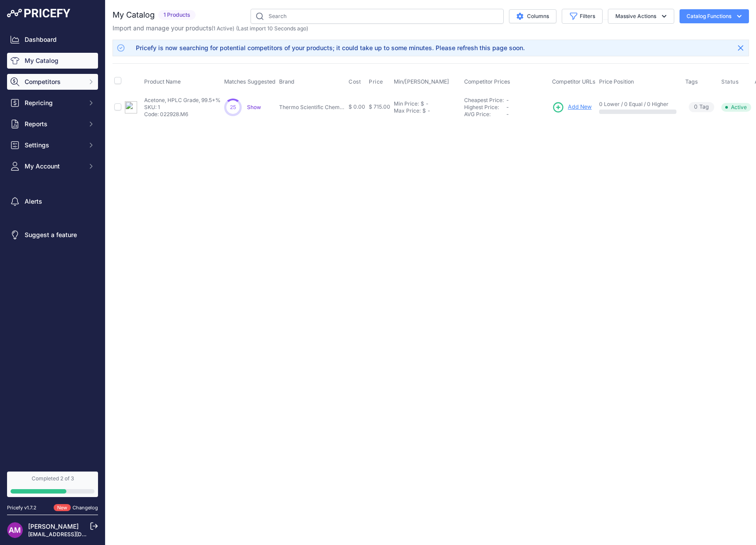 The width and height of the screenshot is (756, 545). Describe the element at coordinates (407, 111) in the screenshot. I see `div: Max Price:` at that location.